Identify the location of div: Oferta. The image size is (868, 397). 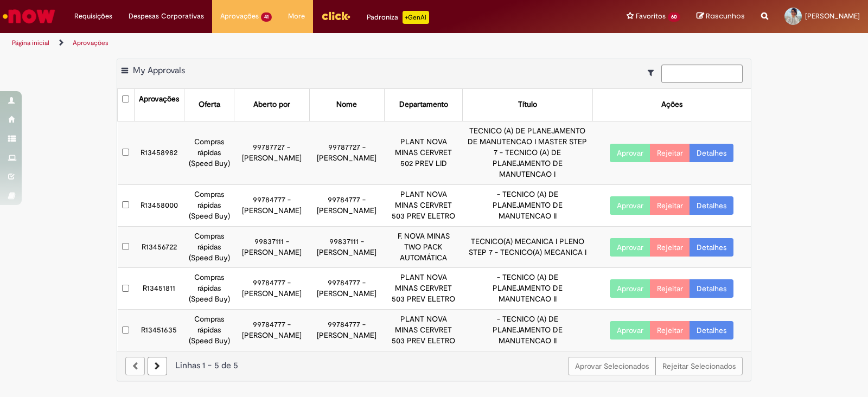
(210, 105).